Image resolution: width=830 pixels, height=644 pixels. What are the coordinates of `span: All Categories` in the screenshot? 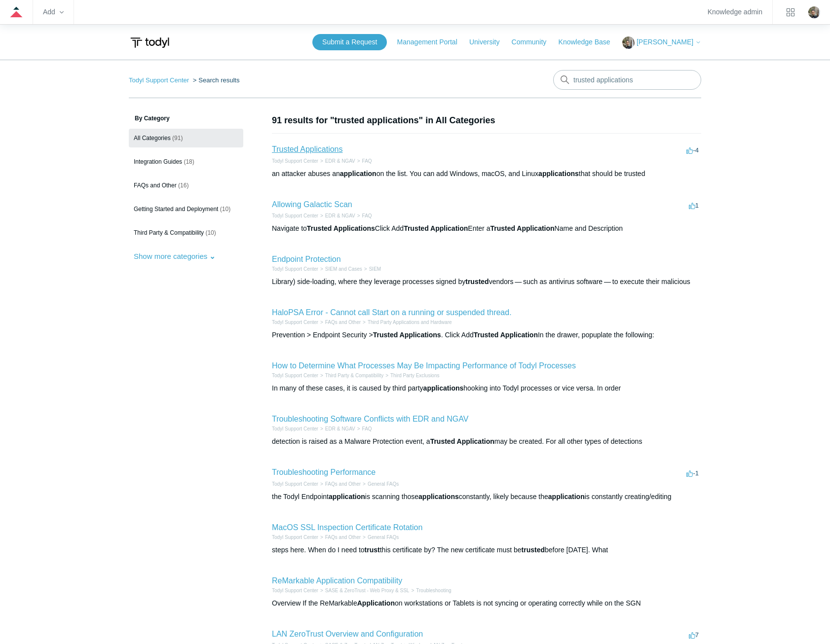 It's located at (152, 138).